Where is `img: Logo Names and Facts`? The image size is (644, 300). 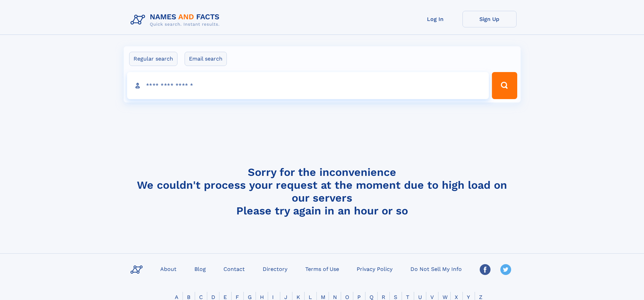 img: Logo Names and Facts is located at coordinates (176, 20).